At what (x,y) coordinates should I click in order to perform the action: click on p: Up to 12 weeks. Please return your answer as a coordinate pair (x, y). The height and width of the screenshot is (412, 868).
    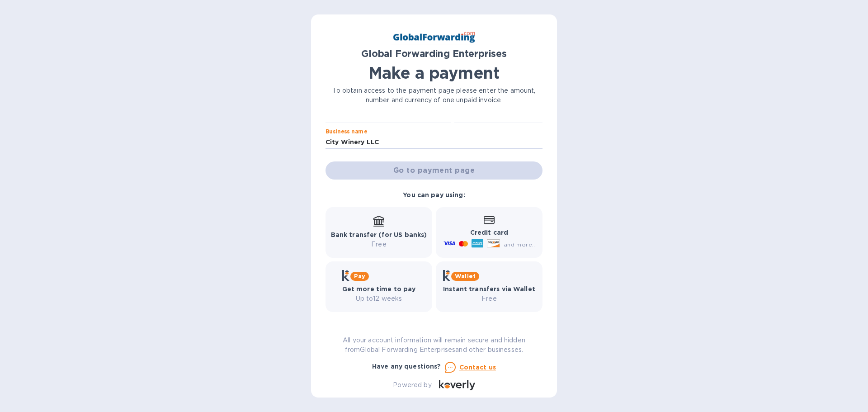
    Looking at the image, I should click on (379, 299).